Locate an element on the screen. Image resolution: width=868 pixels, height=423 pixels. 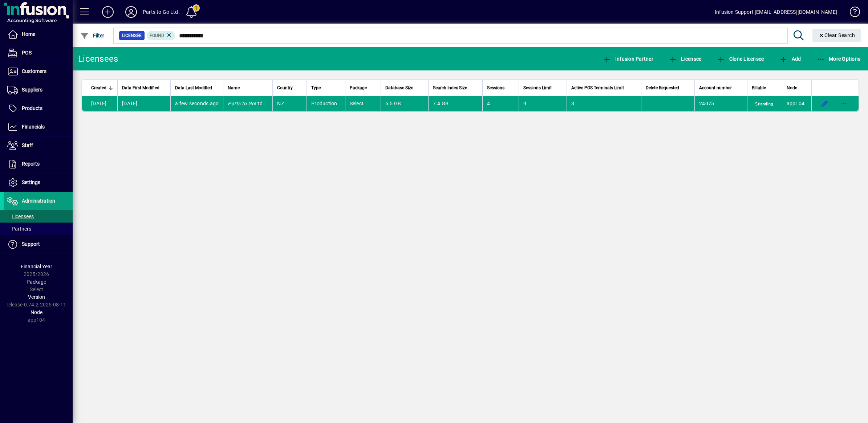
a: POS is located at coordinates (38, 53).